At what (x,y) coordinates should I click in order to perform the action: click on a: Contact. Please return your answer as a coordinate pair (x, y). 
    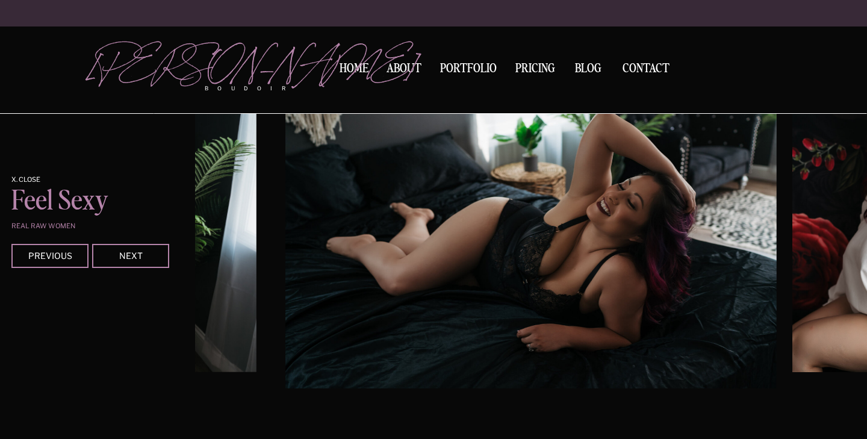
    Looking at the image, I should click on (646, 69).